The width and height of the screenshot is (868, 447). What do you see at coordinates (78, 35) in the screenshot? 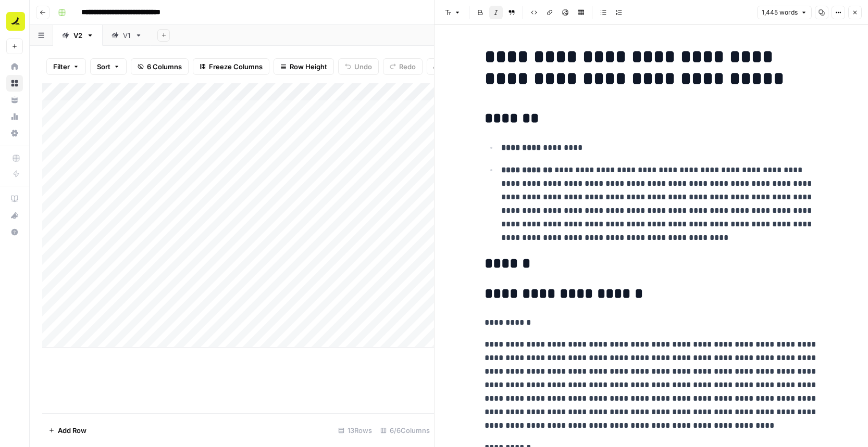
I see `a: V2` at bounding box center [78, 35].